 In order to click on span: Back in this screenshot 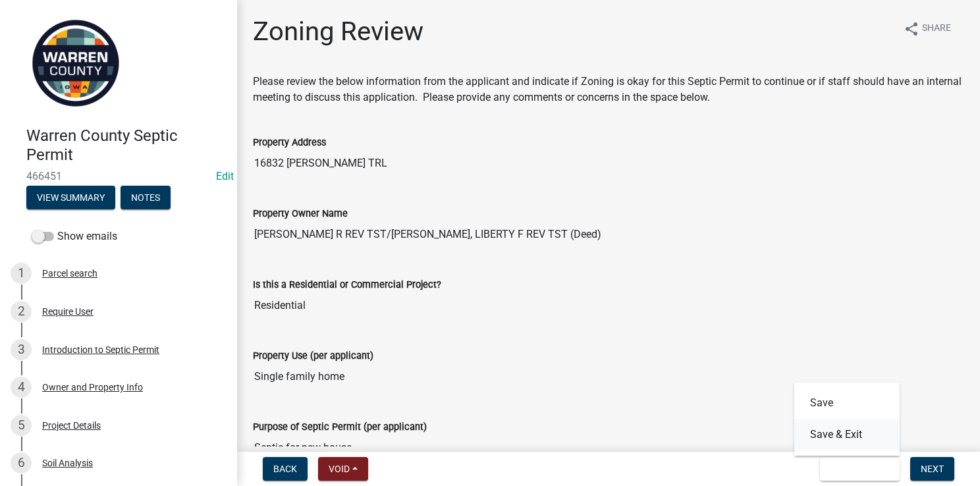, I will do `click(285, 469)`.